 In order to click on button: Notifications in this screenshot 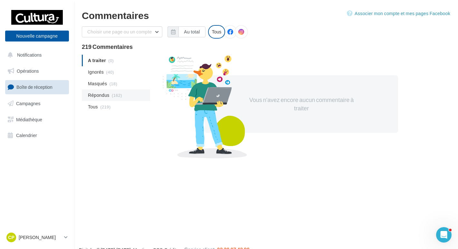, I will do `click(36, 55)`.